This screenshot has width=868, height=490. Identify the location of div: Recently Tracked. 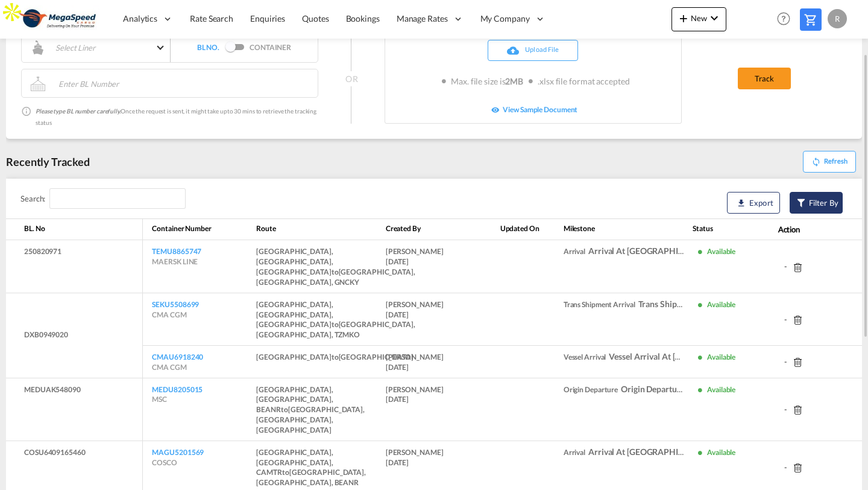
(220, 162).